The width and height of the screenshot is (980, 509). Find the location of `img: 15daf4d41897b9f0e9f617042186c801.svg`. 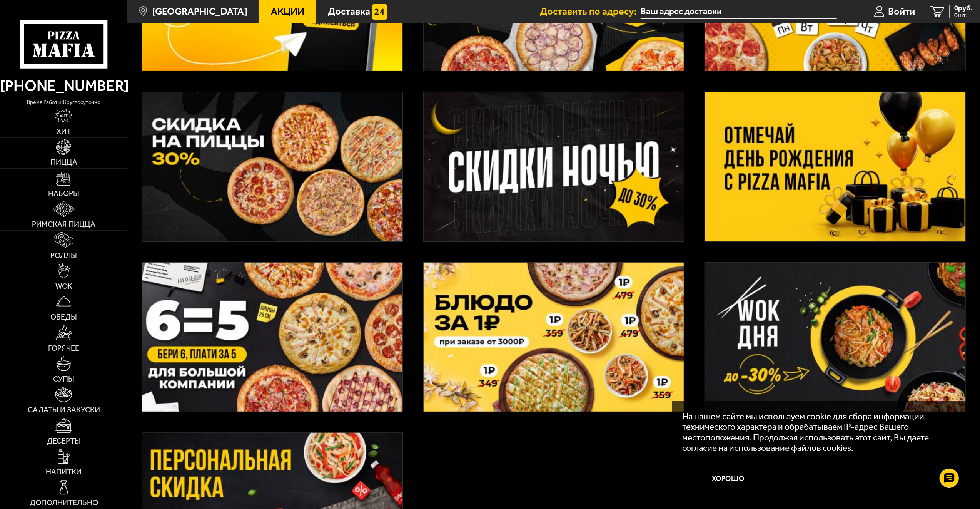

img: 15daf4d41897b9f0e9f617042186c801.svg is located at coordinates (380, 12).